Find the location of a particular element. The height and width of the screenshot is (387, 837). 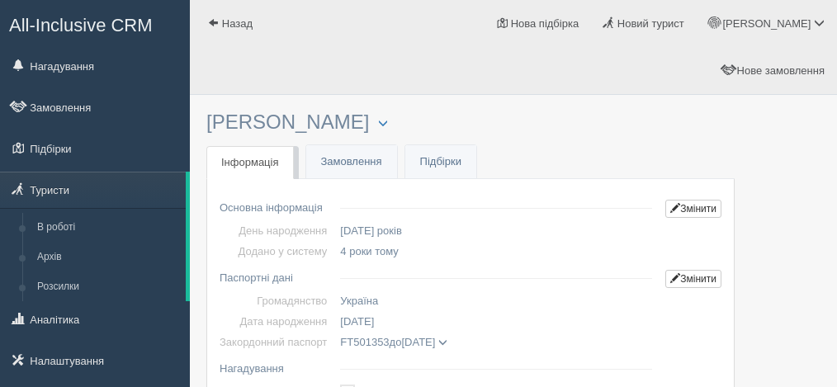

span: FT501353 is located at coordinates (364, 342).